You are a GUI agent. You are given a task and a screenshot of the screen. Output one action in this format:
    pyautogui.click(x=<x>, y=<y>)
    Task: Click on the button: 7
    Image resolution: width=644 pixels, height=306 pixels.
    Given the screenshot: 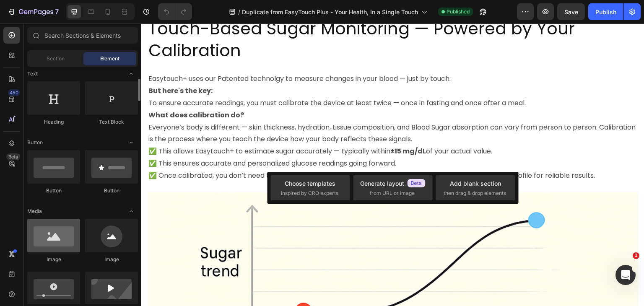 What is the action you would take?
    pyautogui.click(x=33, y=12)
    